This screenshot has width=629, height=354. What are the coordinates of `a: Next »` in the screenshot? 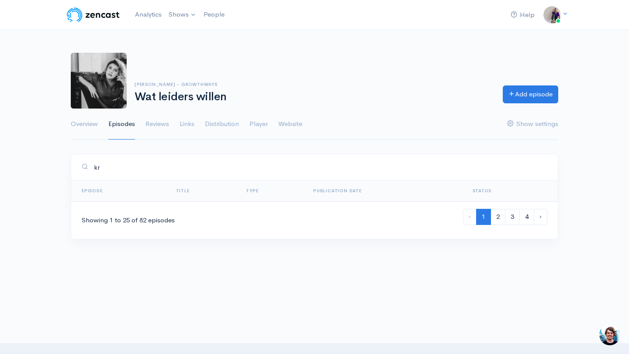 It's located at (540, 217).